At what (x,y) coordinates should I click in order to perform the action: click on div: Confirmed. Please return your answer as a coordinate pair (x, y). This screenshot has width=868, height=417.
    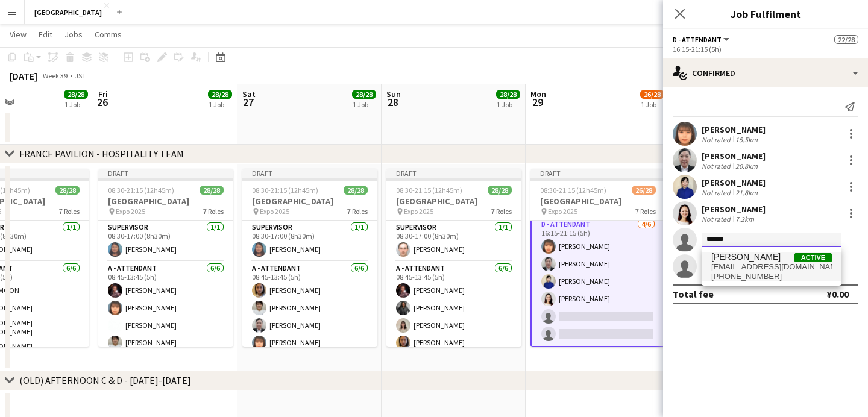
    Looking at the image, I should click on (766, 73).